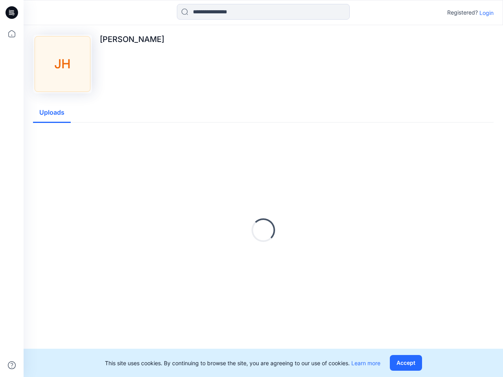 Image resolution: width=503 pixels, height=377 pixels. I want to click on p: Registered?, so click(462, 13).